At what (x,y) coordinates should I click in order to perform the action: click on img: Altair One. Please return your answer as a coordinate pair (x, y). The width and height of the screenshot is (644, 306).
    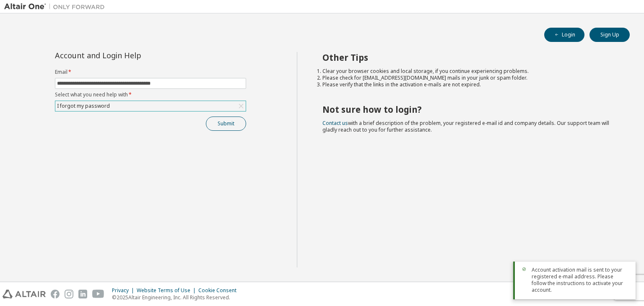
    Looking at the image, I should click on (56, 7).